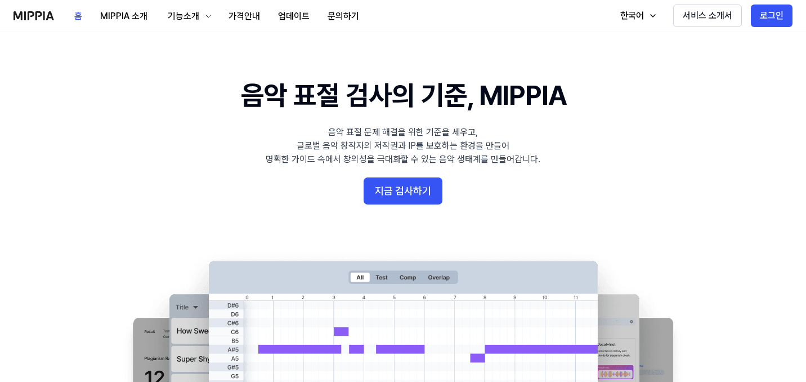 This screenshot has height=382, width=806. What do you see at coordinates (244, 16) in the screenshot?
I see `button: 가격안내` at bounding box center [244, 16].